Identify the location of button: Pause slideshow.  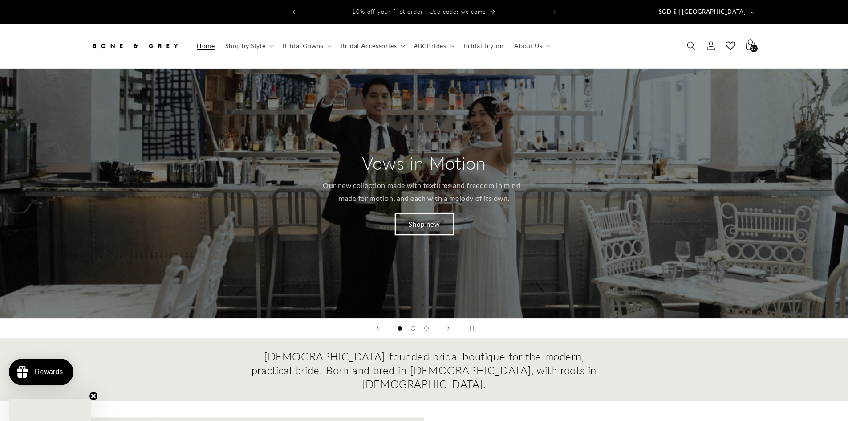
(471, 328).